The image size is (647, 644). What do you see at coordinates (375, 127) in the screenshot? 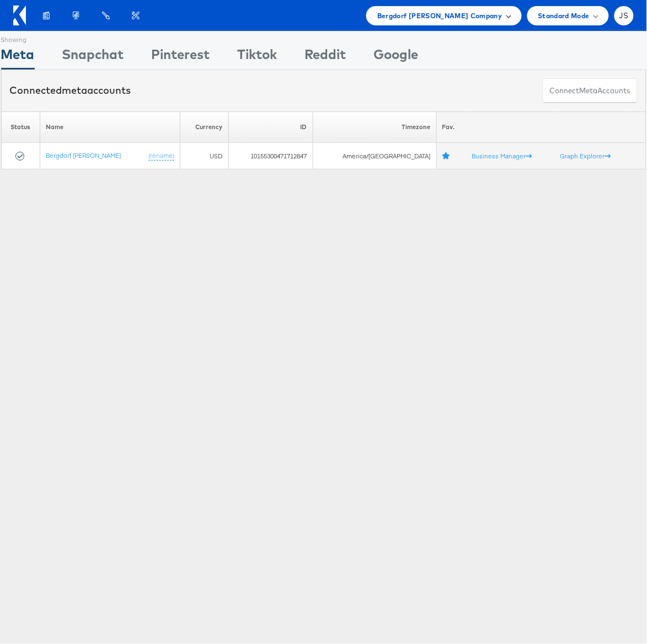
I see `th: Timezone` at bounding box center [375, 127].